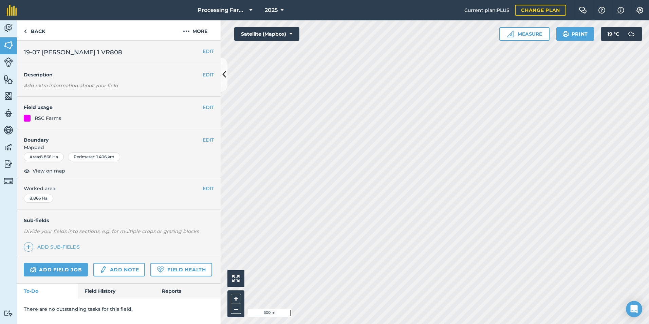 The width and height of the screenshot is (649, 324). Describe the element at coordinates (540, 10) in the screenshot. I see `a: Change plan` at that location.